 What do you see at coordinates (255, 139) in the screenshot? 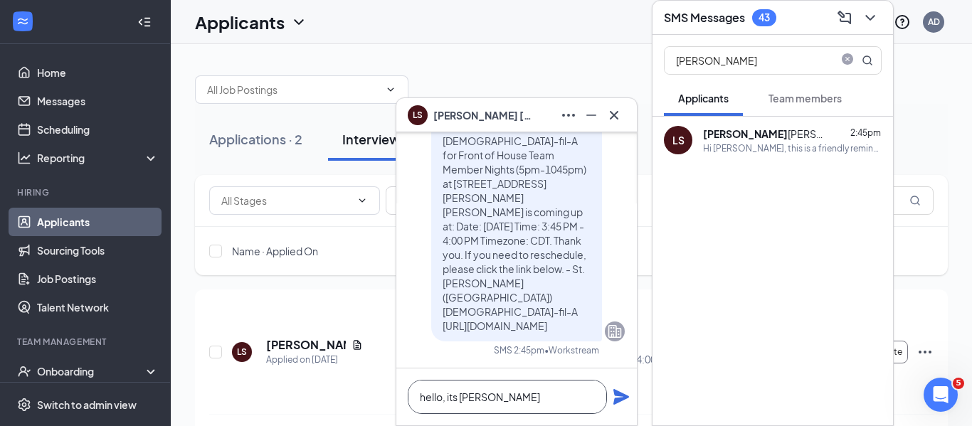
I see `div: Applications · 2` at bounding box center [255, 139].